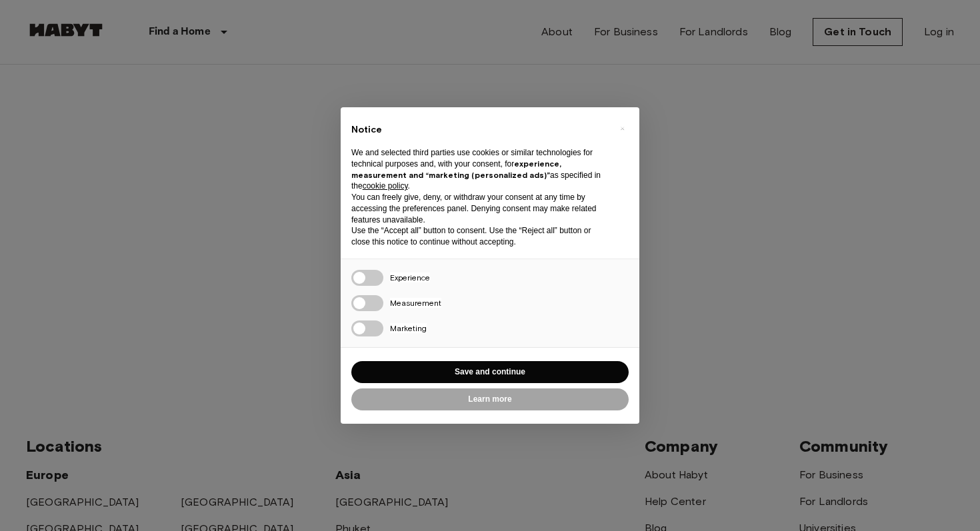  What do you see at coordinates (622, 129) in the screenshot?
I see `button: Close this notice` at bounding box center [622, 129].